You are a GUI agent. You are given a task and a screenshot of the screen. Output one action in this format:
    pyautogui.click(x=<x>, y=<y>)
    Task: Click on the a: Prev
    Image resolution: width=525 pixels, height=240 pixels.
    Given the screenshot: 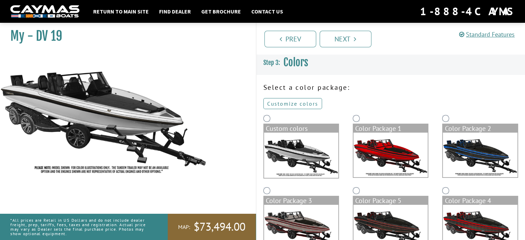 What is the action you would take?
    pyautogui.click(x=291, y=39)
    